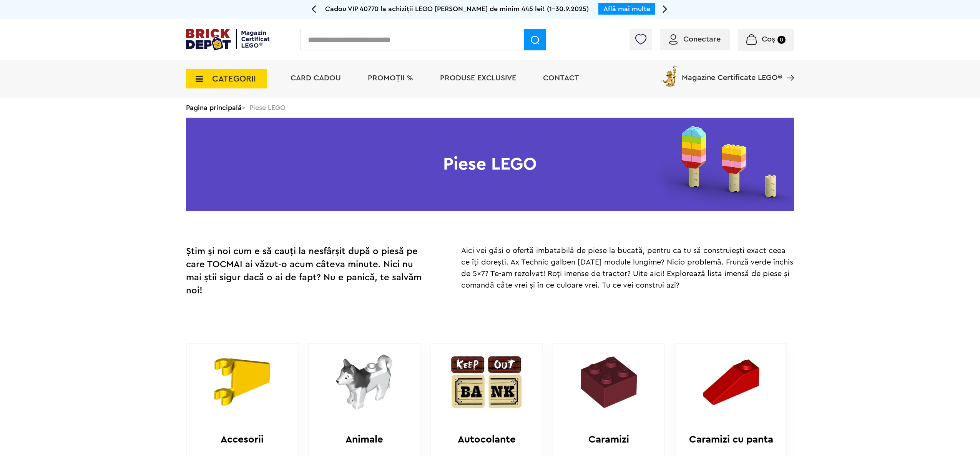 Image resolution: width=980 pixels, height=456 pixels. What do you see at coordinates (214, 108) in the screenshot?
I see `a: Pagina principală` at bounding box center [214, 108].